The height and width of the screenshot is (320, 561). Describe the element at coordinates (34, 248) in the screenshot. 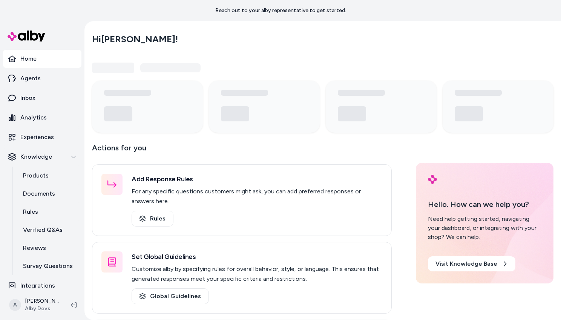

I see `p: Reviews` at that location.